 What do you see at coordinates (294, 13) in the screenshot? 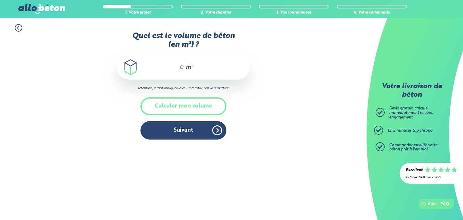
I see `div: 3. Vos coordonnées` at bounding box center [294, 13].